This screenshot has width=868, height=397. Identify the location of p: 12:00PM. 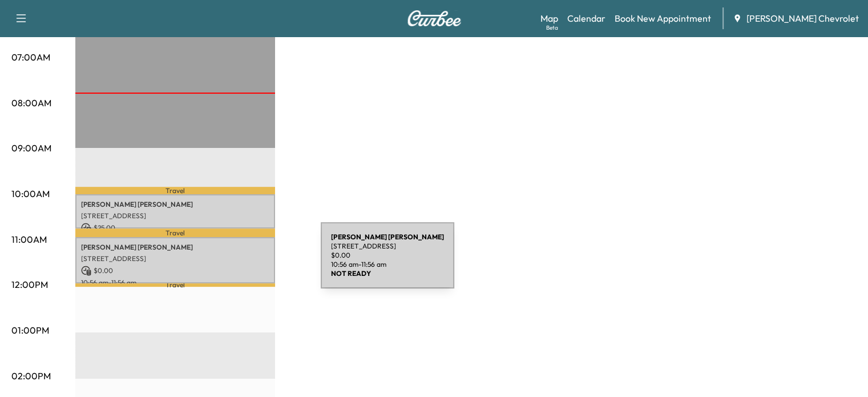
(30, 284).